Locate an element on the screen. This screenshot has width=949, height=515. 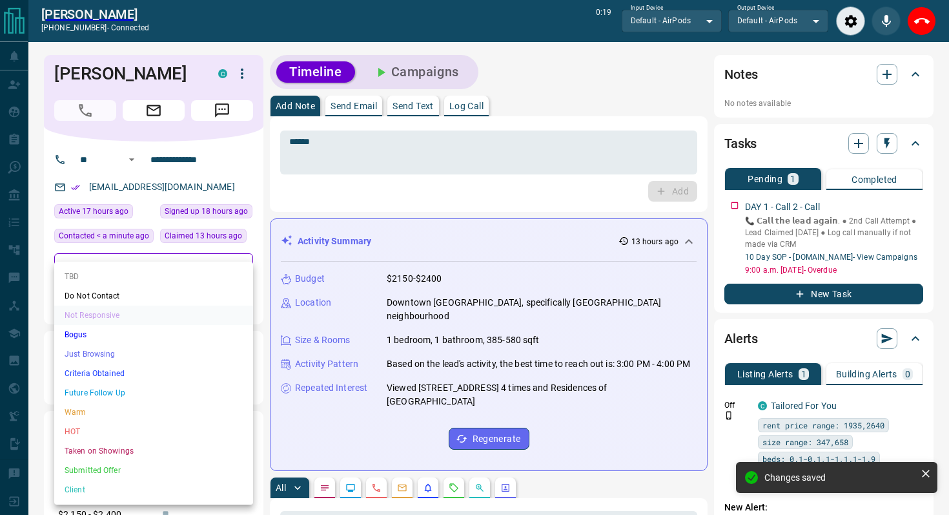
li: Submitted Offer is located at coordinates (154, 470).